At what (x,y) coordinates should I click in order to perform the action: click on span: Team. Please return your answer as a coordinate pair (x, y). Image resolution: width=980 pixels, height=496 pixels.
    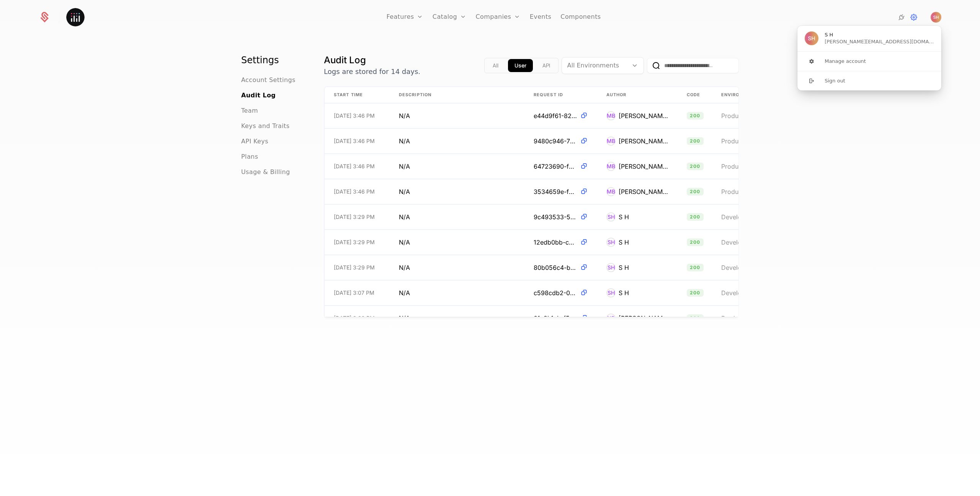
    Looking at the image, I should click on (250, 110).